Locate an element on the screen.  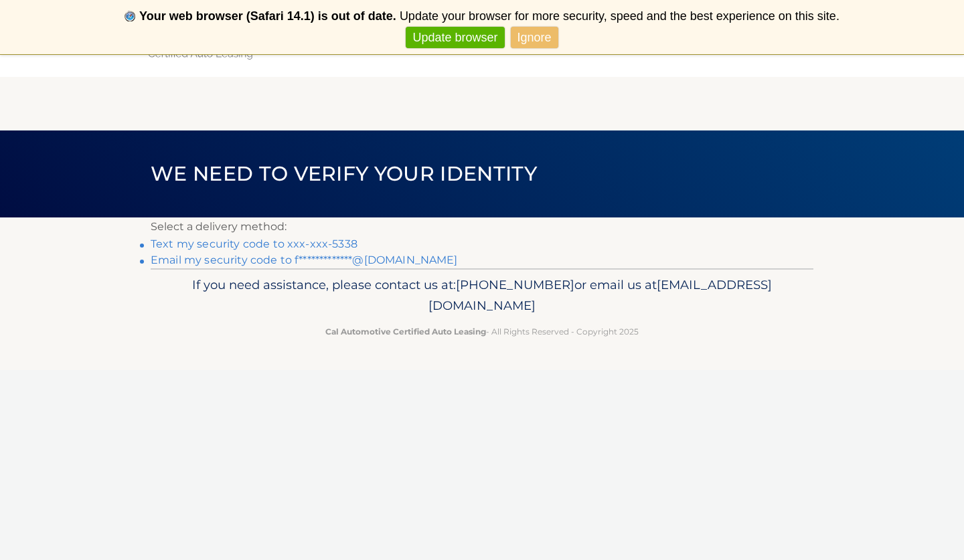
p: Select a delivery method: is located at coordinates (482, 227).